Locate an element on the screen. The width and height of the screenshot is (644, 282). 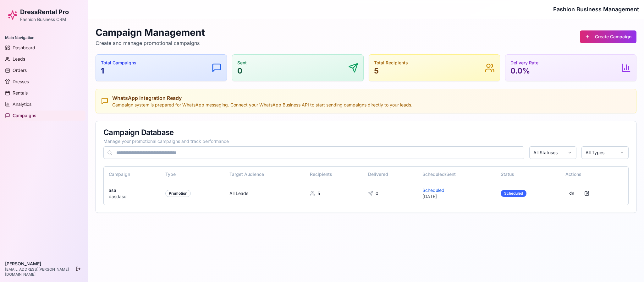
div: 5 is located at coordinates (334, 193).